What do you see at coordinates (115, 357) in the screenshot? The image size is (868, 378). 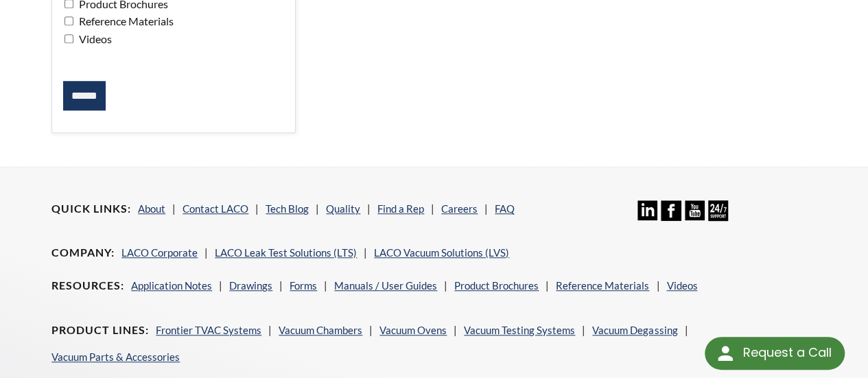 I see `a: Vacuum Parts & Accessories` at bounding box center [115, 357].